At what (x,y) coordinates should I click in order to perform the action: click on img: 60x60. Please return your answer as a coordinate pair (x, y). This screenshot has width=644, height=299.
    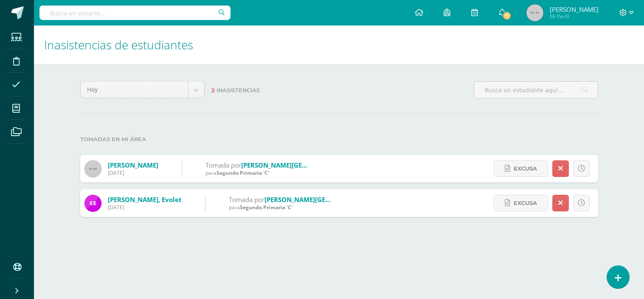
    Looking at the image, I should click on (93, 169).